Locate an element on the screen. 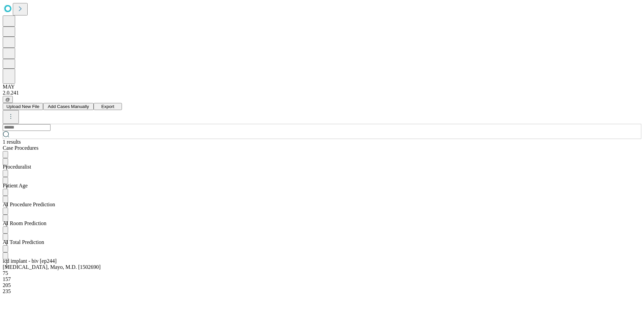  span: Patient Age is located at coordinates (15, 186).